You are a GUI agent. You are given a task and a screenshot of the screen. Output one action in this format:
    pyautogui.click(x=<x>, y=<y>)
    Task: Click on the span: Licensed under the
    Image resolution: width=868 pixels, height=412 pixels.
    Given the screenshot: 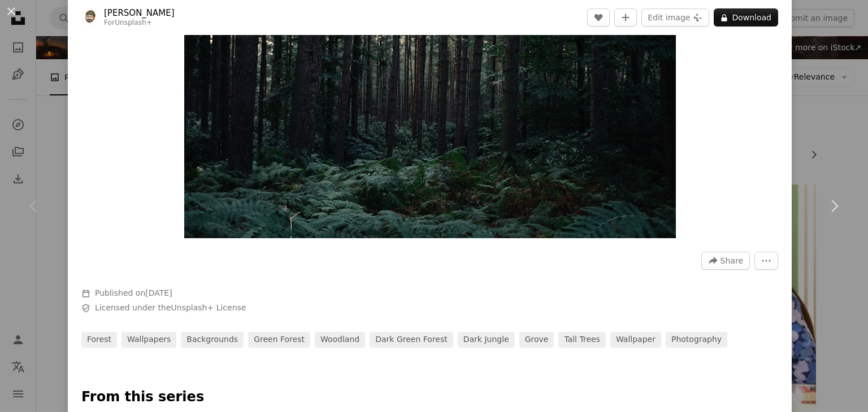 What is the action you would take?
    pyautogui.click(x=170, y=308)
    